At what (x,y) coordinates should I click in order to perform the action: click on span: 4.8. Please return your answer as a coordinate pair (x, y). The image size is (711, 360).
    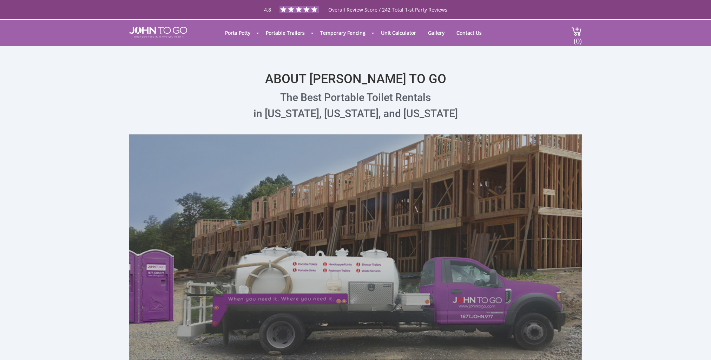
    Looking at the image, I should click on (267, 9).